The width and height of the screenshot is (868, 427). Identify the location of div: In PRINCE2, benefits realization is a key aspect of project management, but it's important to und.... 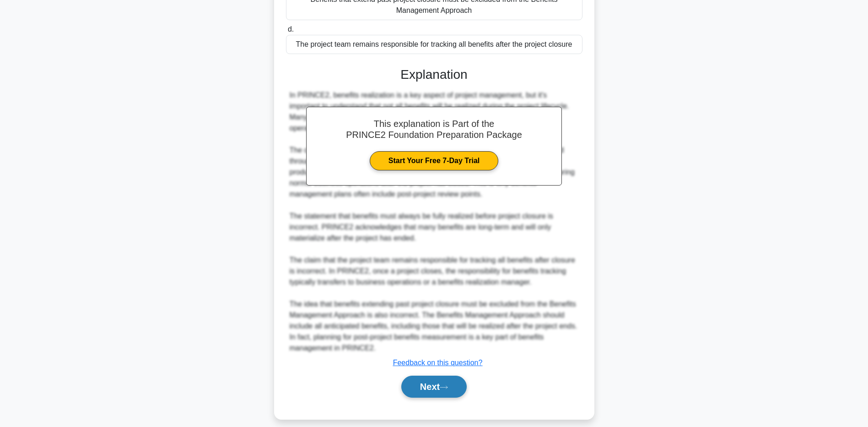
(434, 222).